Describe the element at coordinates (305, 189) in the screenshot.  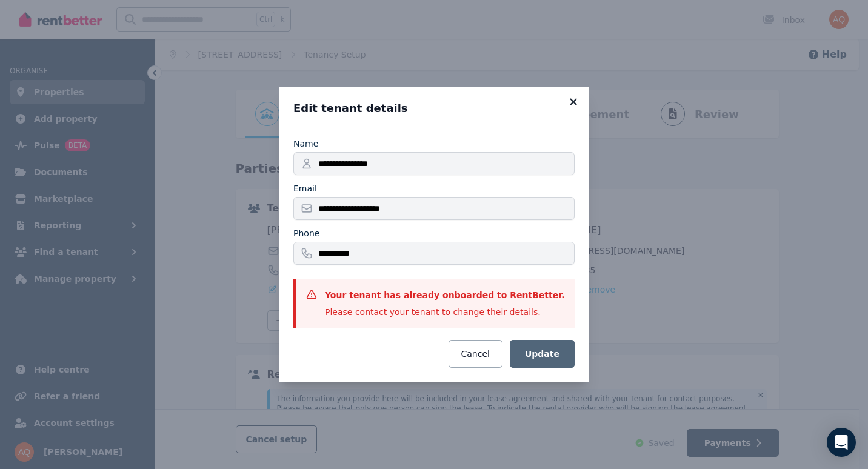
I see `label: Email` at that location.